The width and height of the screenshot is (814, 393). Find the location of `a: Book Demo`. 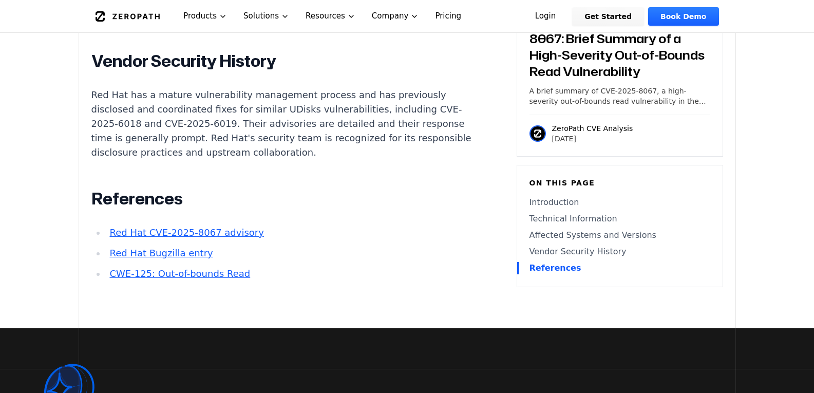

a: Book Demo is located at coordinates (683, 16).